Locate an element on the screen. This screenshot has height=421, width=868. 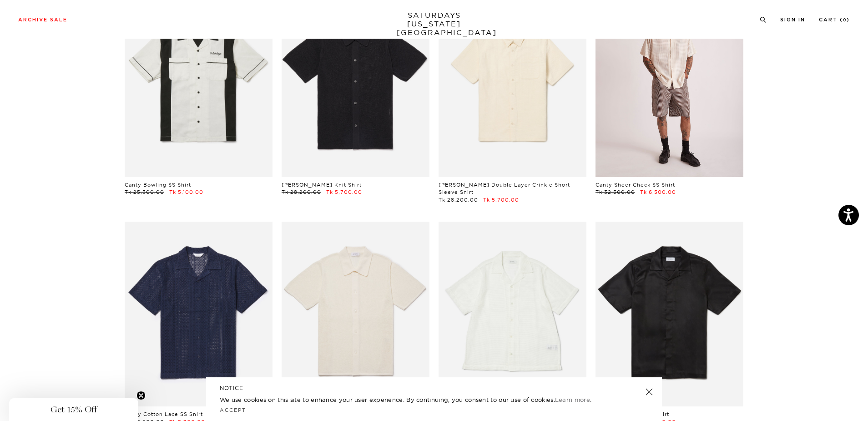
p: We use cookies on this site to enhance your user experience. By continuing, you consent to our us... is located at coordinates (417, 399).